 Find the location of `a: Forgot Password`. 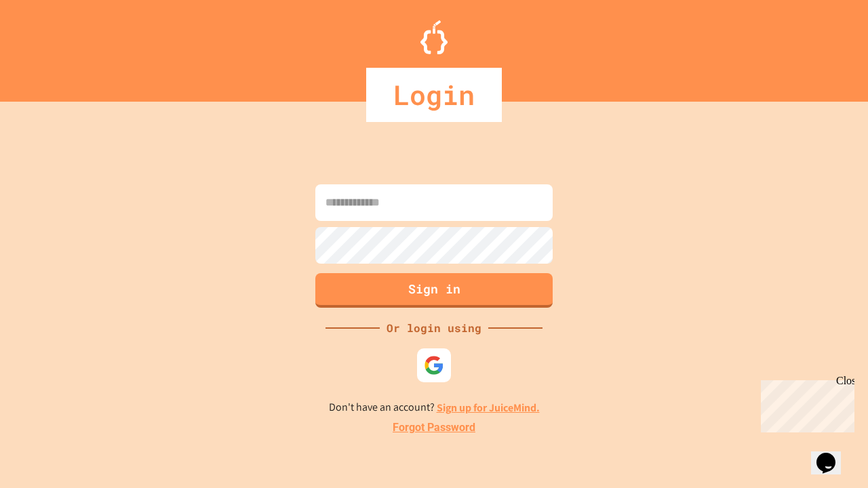

a: Forgot Password is located at coordinates (434, 427).